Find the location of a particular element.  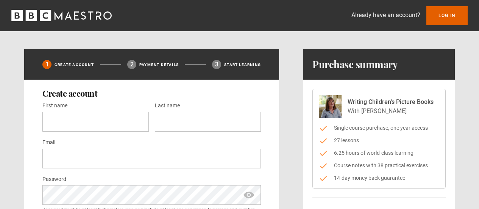

label: Password is located at coordinates (54, 179).